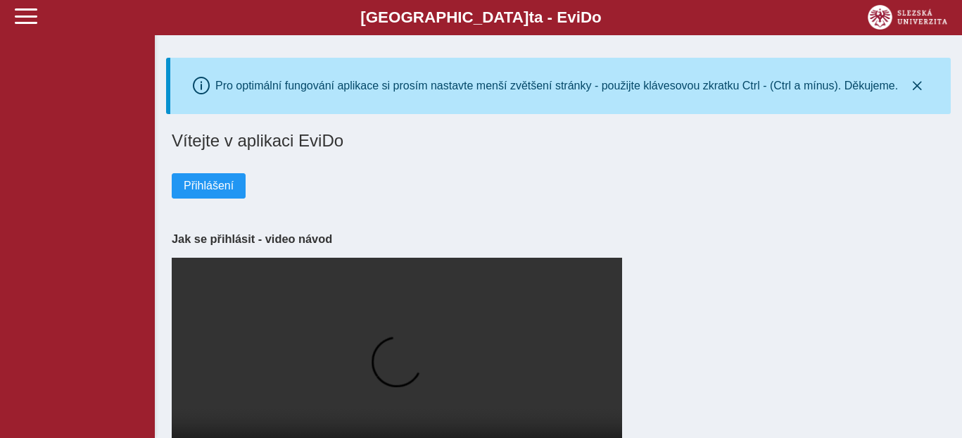 This screenshot has height=438, width=962. I want to click on span: Přihlášení, so click(208, 186).